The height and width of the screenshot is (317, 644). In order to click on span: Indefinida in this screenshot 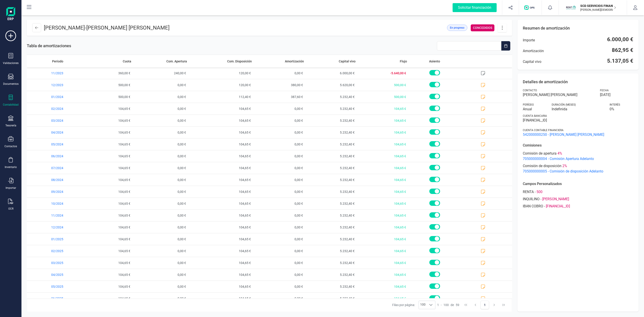, I will do `click(578, 109)`.